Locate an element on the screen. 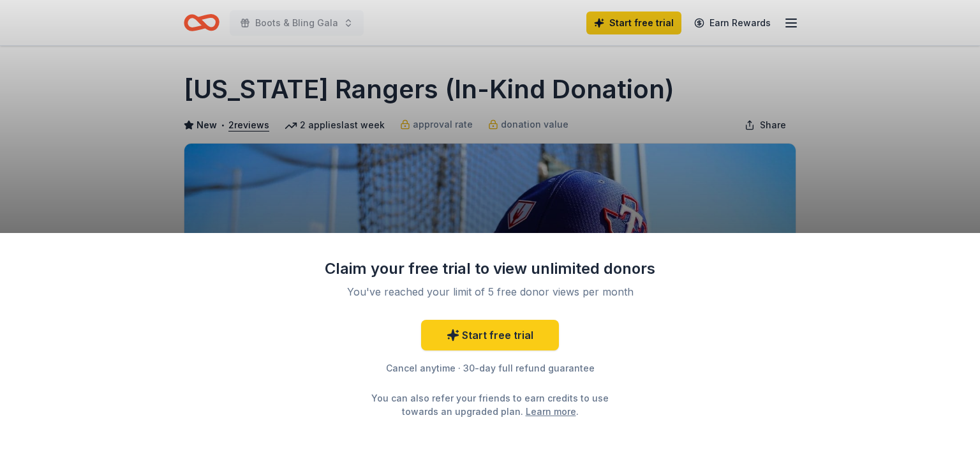 Image resolution: width=980 pixels, height=466 pixels. a: Start free trial is located at coordinates (490, 335).